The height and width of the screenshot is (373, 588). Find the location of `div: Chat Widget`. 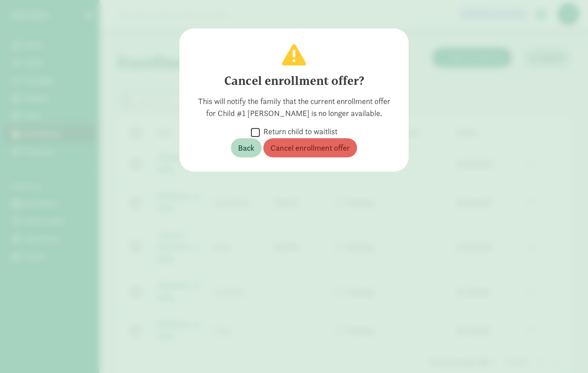

div: Chat Widget is located at coordinates (566, 352).